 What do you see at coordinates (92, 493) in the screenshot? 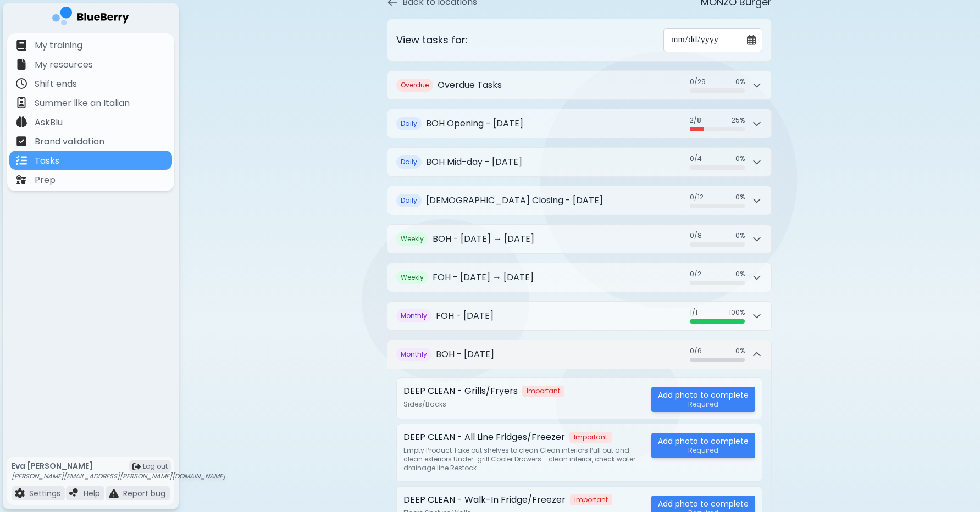
I see `p: Help` at bounding box center [92, 493].